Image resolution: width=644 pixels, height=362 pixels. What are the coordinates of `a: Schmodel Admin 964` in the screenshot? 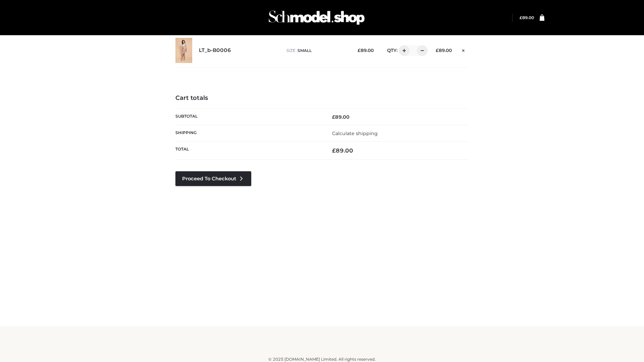 It's located at (317, 17).